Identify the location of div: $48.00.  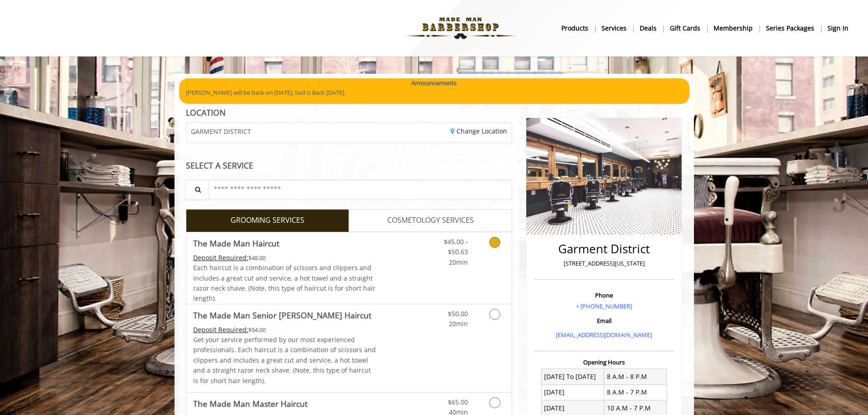
(284, 257).